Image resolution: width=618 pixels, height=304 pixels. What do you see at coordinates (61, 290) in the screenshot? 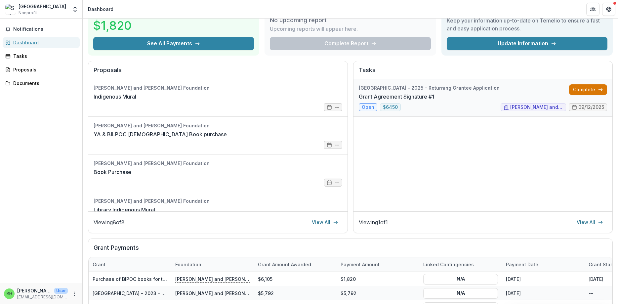
I see `p: User` at bounding box center [61, 290].